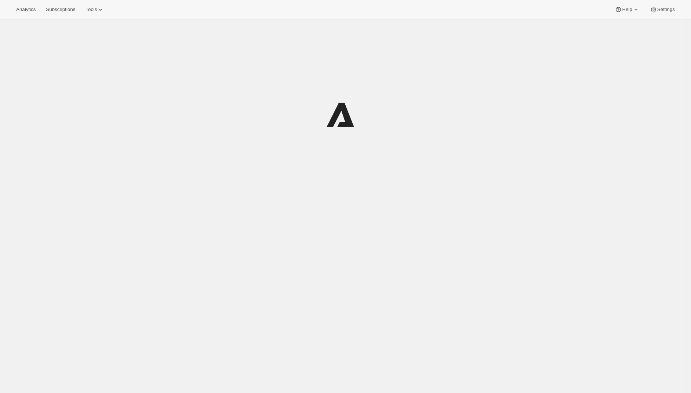 Image resolution: width=691 pixels, height=393 pixels. Describe the element at coordinates (26, 10) in the screenshot. I see `button: Analytics` at that location.